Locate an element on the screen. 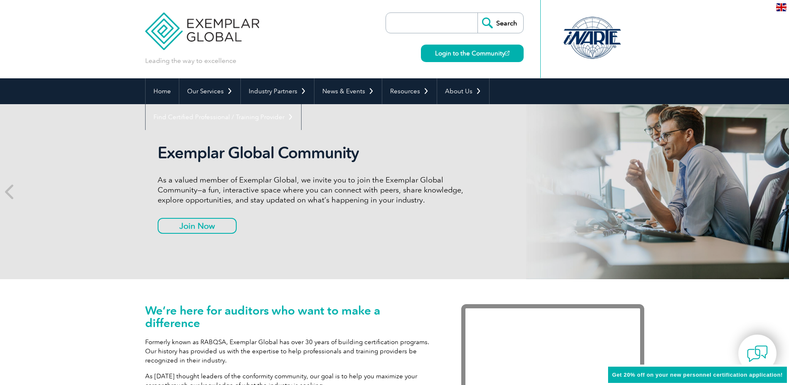  input: Search is located at coordinates (501, 23).